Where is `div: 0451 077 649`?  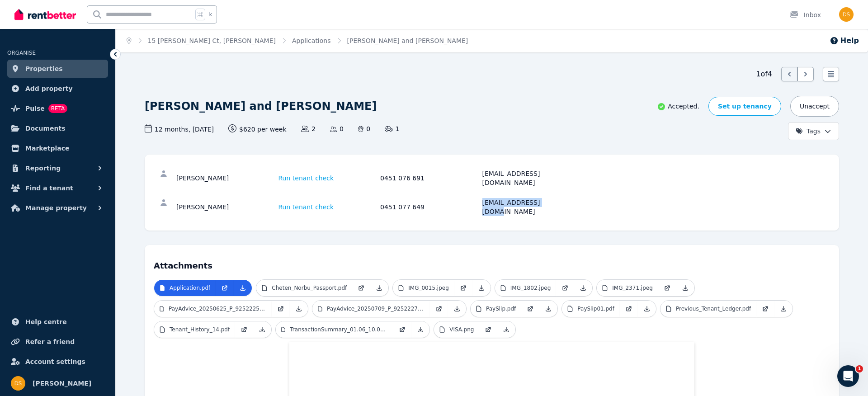 div: 0451 077 649 is located at coordinates (430, 207).